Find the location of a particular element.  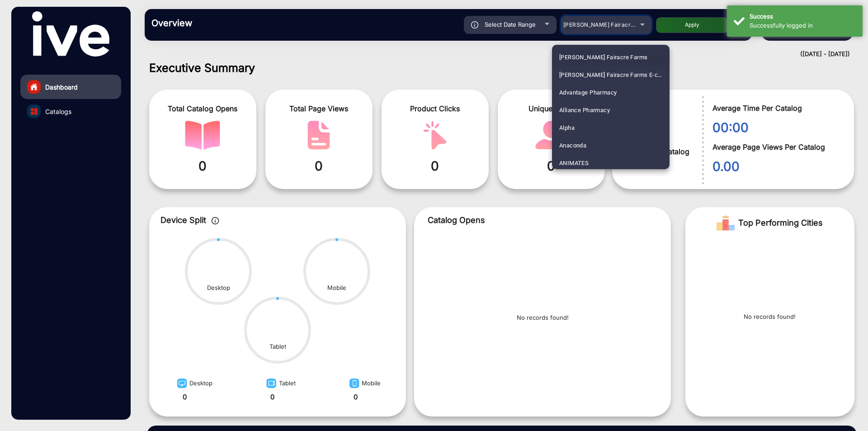

span: ANIMATES is located at coordinates (574, 163).